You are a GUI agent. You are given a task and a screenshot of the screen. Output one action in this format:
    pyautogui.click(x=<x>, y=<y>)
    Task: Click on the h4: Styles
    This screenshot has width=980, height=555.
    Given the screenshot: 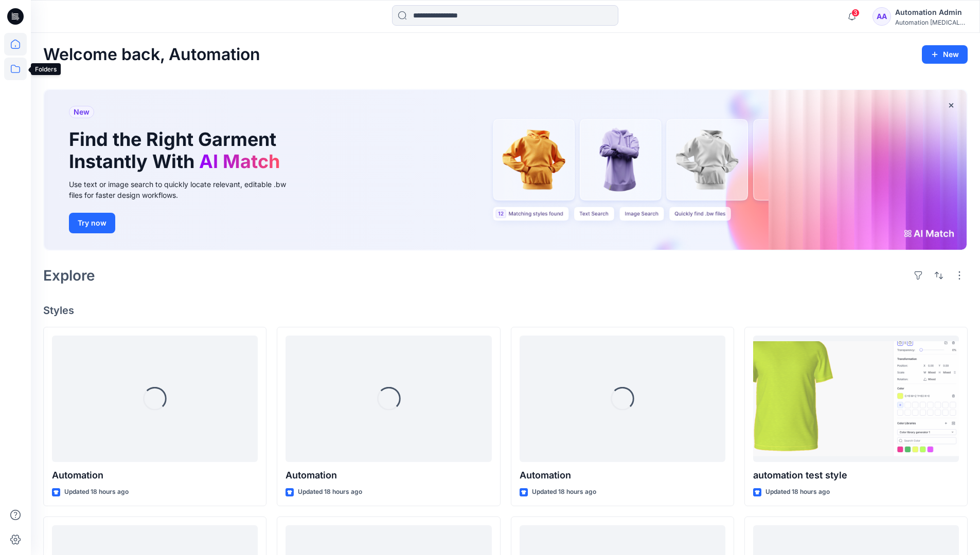 What is the action you would take?
    pyautogui.click(x=505, y=311)
    